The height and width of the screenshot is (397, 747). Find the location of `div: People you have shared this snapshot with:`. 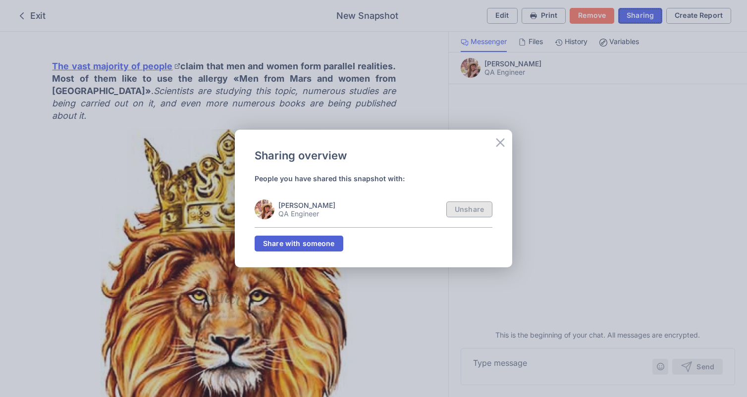

div: People you have shared this snapshot with: is located at coordinates (374, 179).